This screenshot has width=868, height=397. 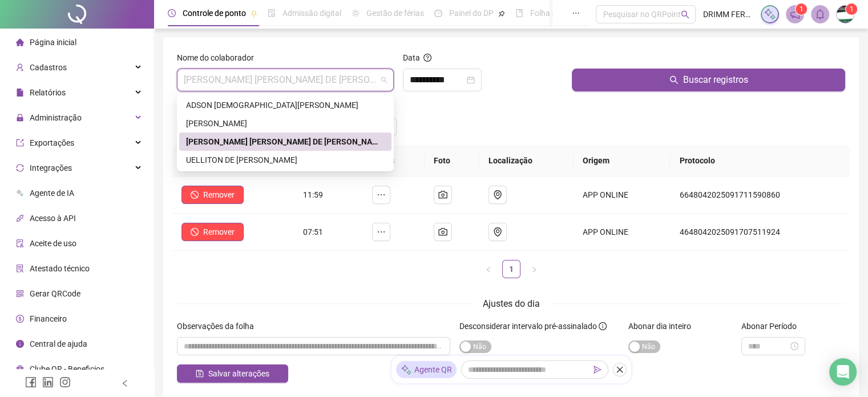 I want to click on span: Salvar alterações, so click(x=239, y=373).